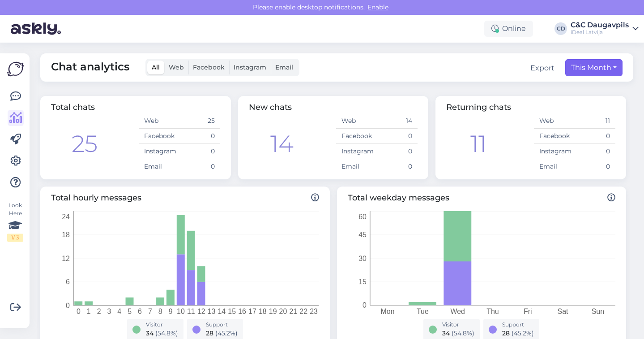 The width and height of the screenshot is (644, 339). What do you see at coordinates (15, 222) in the screenshot?
I see `div: Look Here` at bounding box center [15, 222].